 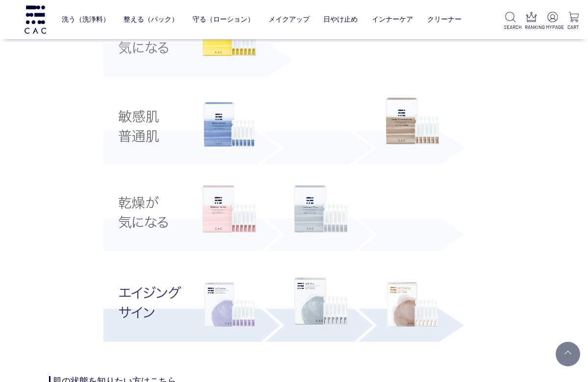 I want to click on img: ＣＡＣ ジェルプラス, so click(x=321, y=303).